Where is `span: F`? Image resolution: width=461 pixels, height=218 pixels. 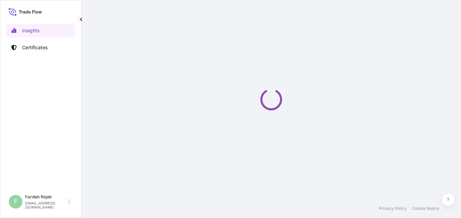 span: F is located at coordinates (16, 202).